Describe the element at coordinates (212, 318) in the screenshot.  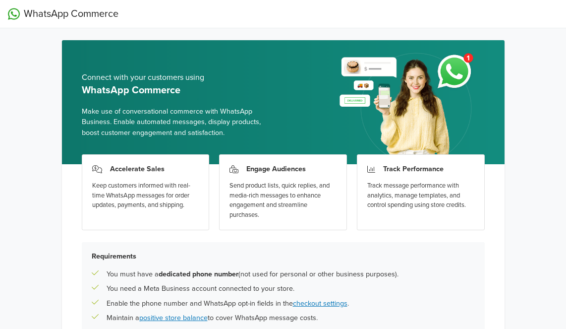
I see `p: Maintain a to cover WhatsApp message costs.` at that location.